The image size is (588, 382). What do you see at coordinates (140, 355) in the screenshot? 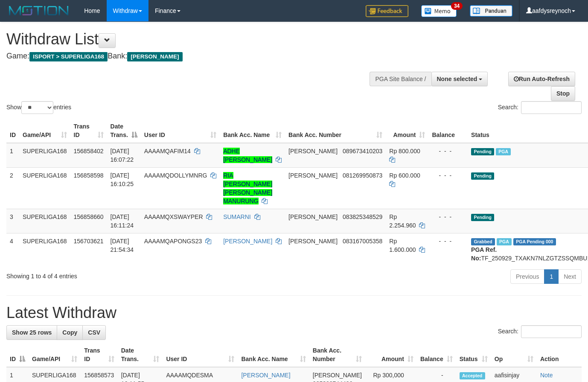
I see `th: Date Trans.: activate to sort column ascending` at bounding box center [140, 355].